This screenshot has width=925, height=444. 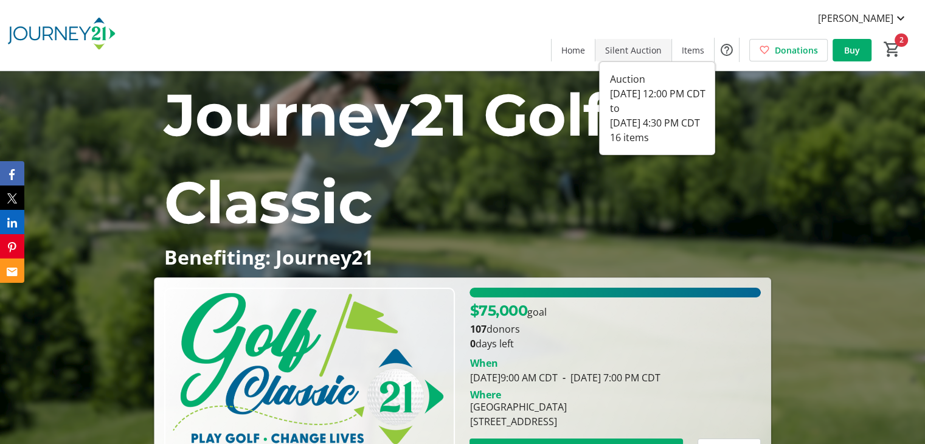 I want to click on p: donors, so click(x=615, y=329).